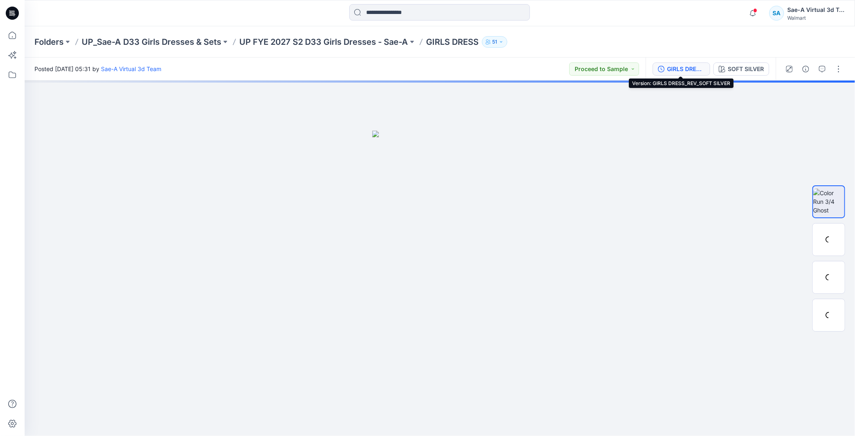 The image size is (855, 436). What do you see at coordinates (324, 42) in the screenshot?
I see `a: UP FYE 2027 S2 D33 Girls Dresses - Sae-A` at bounding box center [324, 42].